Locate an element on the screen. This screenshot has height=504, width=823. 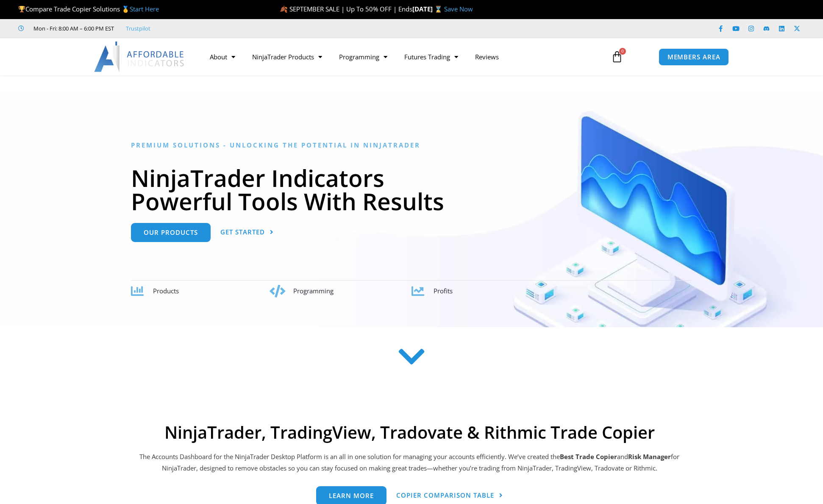
img: LogoAI | Affordable Indicators – NinjaTrader is located at coordinates (139, 57).